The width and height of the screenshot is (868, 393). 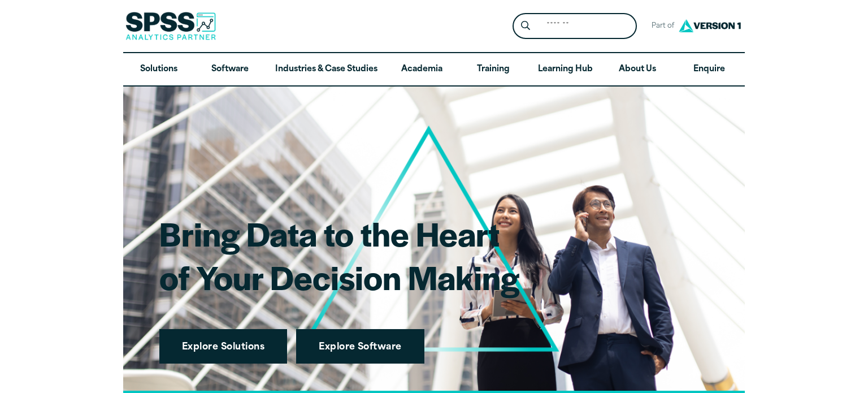 I want to click on a: Enquire, so click(x=709, y=70).